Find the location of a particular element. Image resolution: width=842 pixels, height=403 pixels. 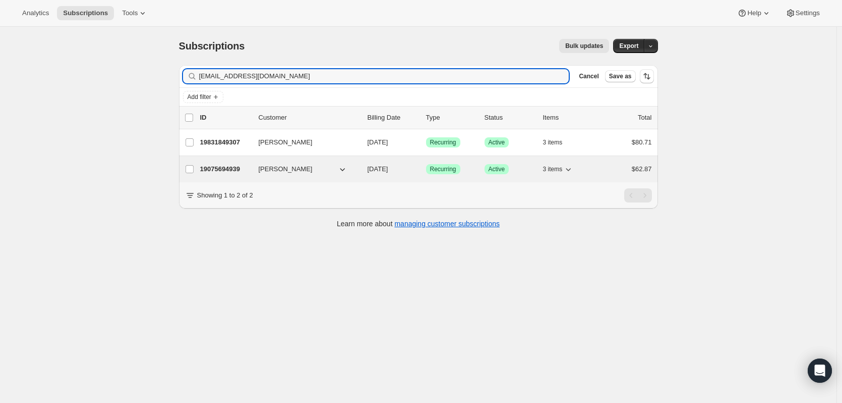

span: Bulk updates is located at coordinates (584, 46).